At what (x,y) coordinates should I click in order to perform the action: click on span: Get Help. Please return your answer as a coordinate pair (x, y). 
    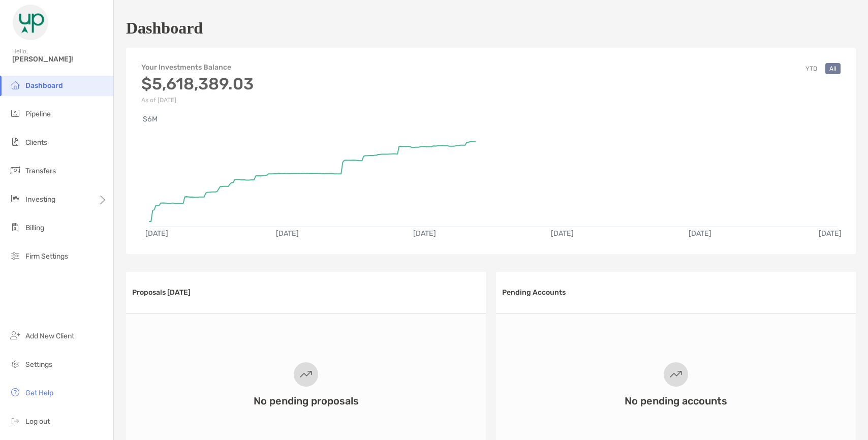
    Looking at the image, I should click on (39, 393).